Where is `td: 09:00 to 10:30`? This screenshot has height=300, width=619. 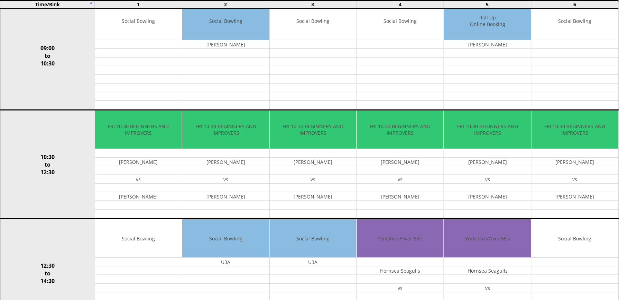
td: 09:00 to 10:30 is located at coordinates (47, 56).